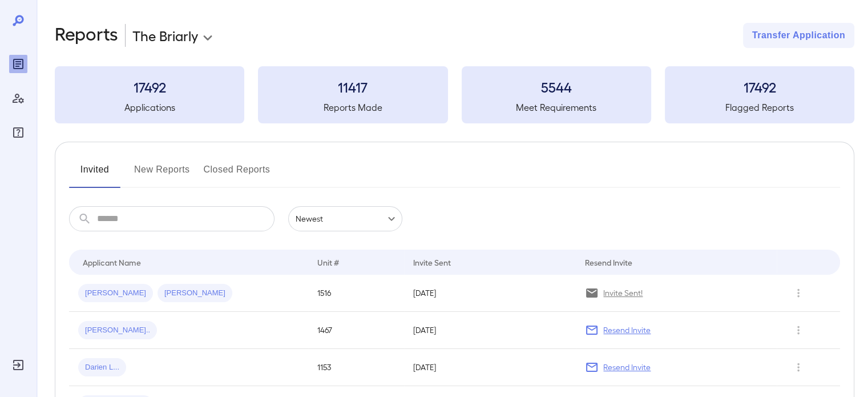 This screenshot has height=397, width=868. Describe the element at coordinates (356, 367) in the screenshot. I see `td: 1153` at that location.